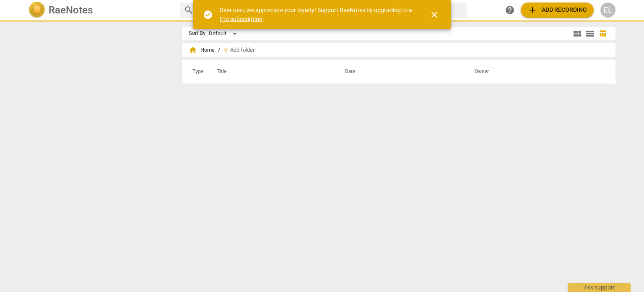 The height and width of the screenshot is (292, 644). What do you see at coordinates (590, 34) in the screenshot?
I see `button: List view` at bounding box center [590, 34].